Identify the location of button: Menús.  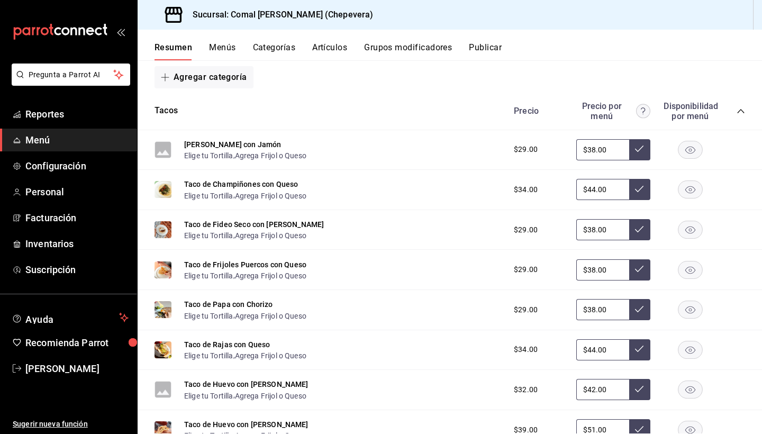
(222, 51).